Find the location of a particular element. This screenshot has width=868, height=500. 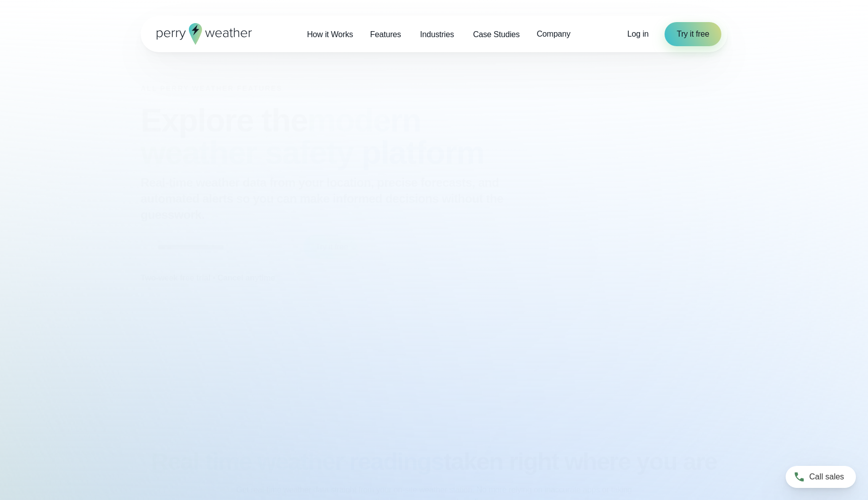

span: Call sales is located at coordinates (826, 477).